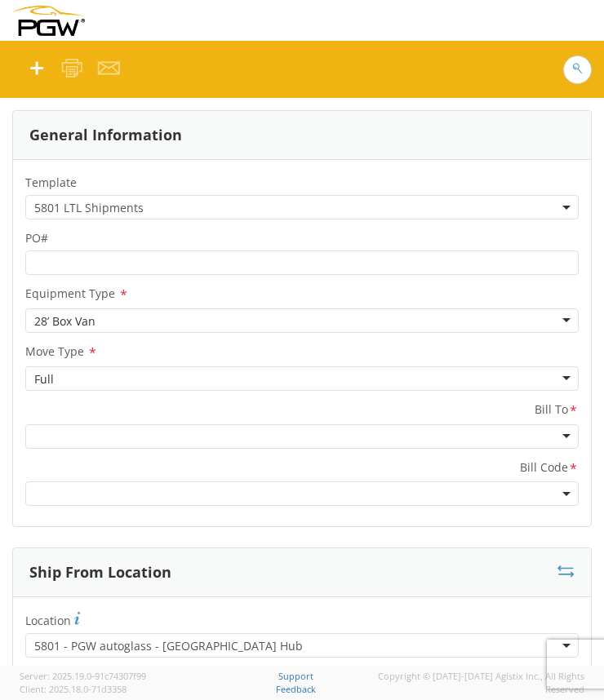 Image resolution: width=604 pixels, height=700 pixels. What do you see at coordinates (551, 411) in the screenshot?
I see `span: Bill To` at bounding box center [551, 411].